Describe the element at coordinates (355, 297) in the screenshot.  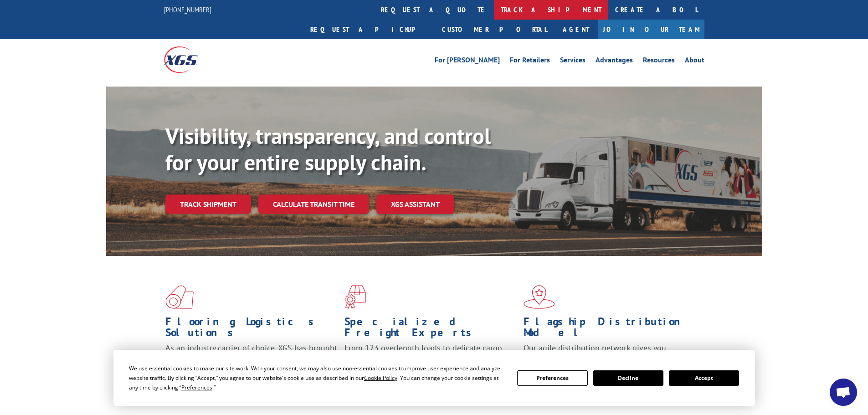
I see `img: xgs-icon-focused-on-flooring-red` at that location.